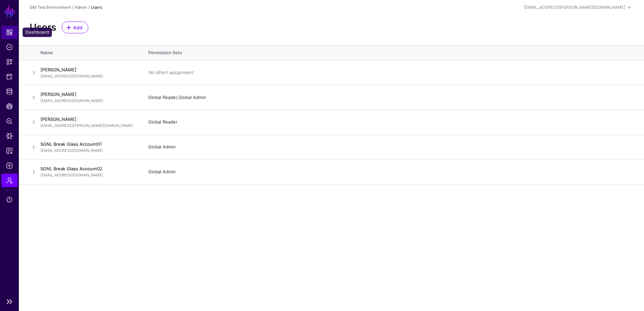 The height and width of the screenshot is (311, 644). Describe the element at coordinates (9, 32) in the screenshot. I see `a: Dashboard` at that location.